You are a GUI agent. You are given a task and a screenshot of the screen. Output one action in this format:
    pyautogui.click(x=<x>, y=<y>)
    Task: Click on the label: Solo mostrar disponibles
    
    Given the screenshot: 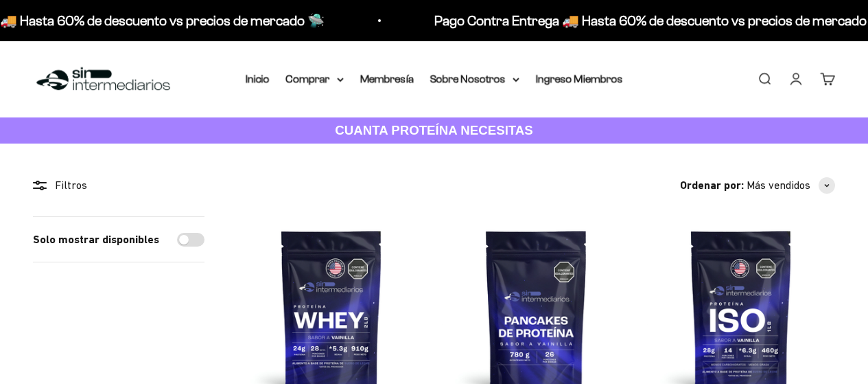 What is the action you would take?
    pyautogui.click(x=96, y=239)
    